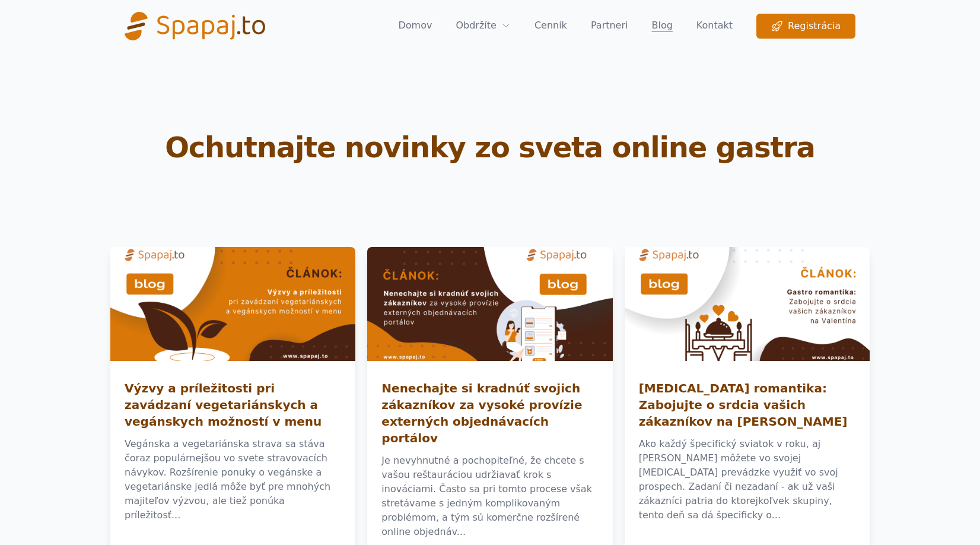 The width and height of the screenshot is (980, 545). What do you see at coordinates (609, 26) in the screenshot?
I see `a: Partneri` at bounding box center [609, 26].